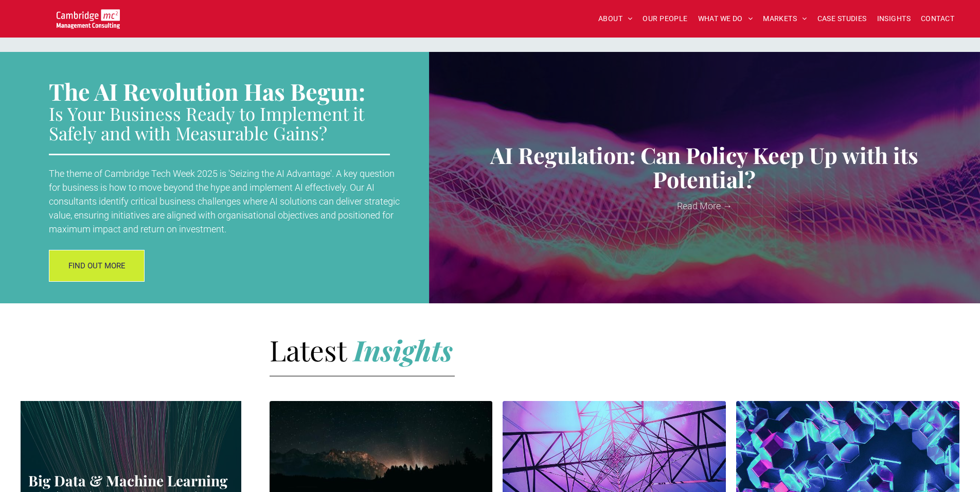  What do you see at coordinates (784, 19) in the screenshot?
I see `a: MARKETS` at bounding box center [784, 19].